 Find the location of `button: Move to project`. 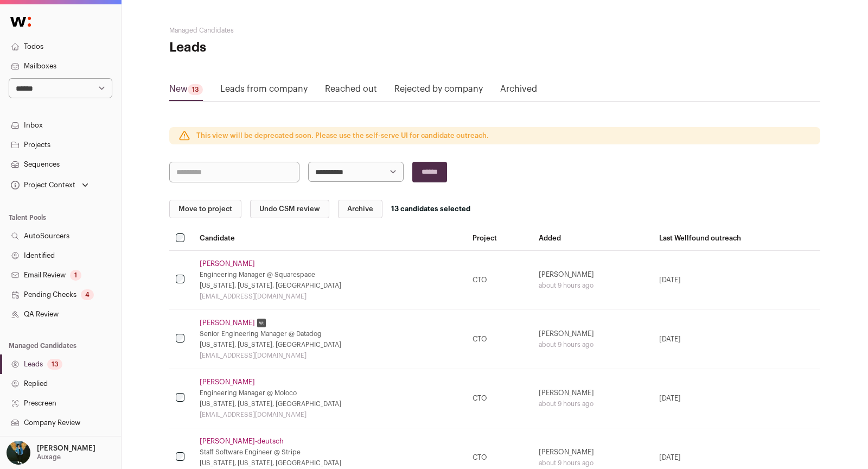

button: Move to project is located at coordinates (205, 209).